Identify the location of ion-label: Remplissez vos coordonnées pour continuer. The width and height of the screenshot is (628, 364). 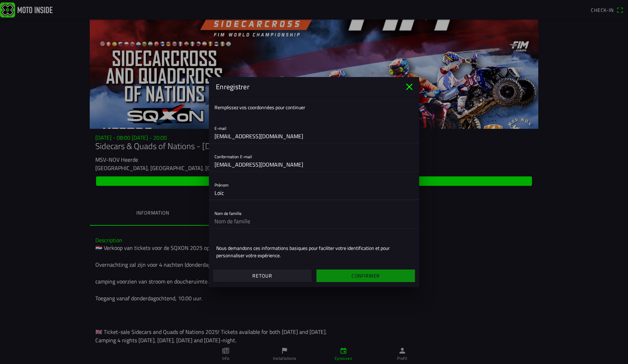
(260, 107).